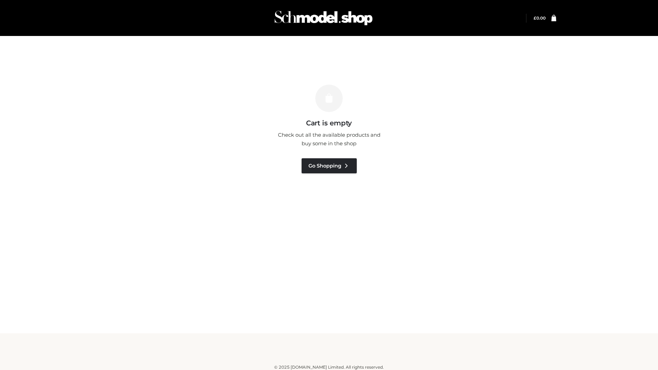 This screenshot has height=370, width=658. Describe the element at coordinates (329, 123) in the screenshot. I see `h3: Cart is empty` at that location.